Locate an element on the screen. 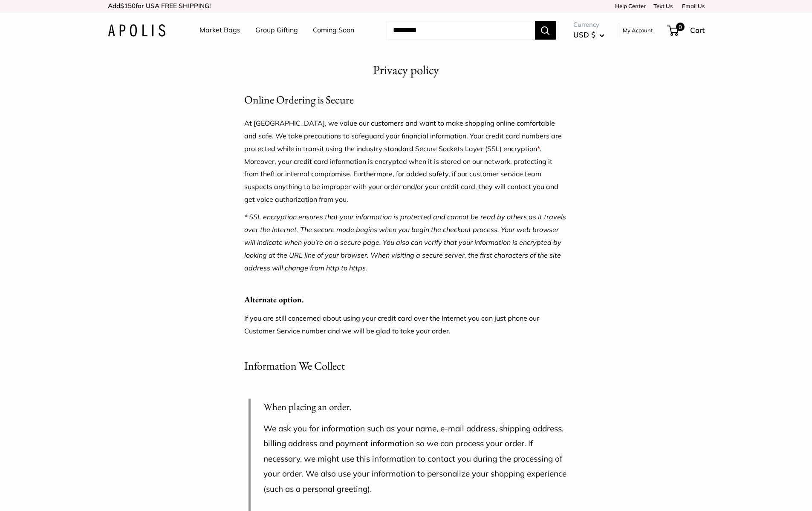 This screenshot has width=812, height=511. h4: When placing an order. is located at coordinates (415, 407).